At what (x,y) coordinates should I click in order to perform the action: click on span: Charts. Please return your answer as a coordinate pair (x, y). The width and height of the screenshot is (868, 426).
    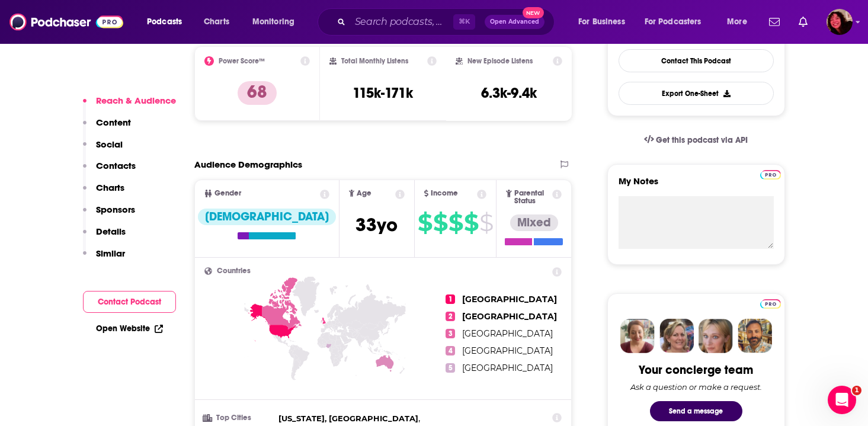
    Looking at the image, I should click on (216, 22).